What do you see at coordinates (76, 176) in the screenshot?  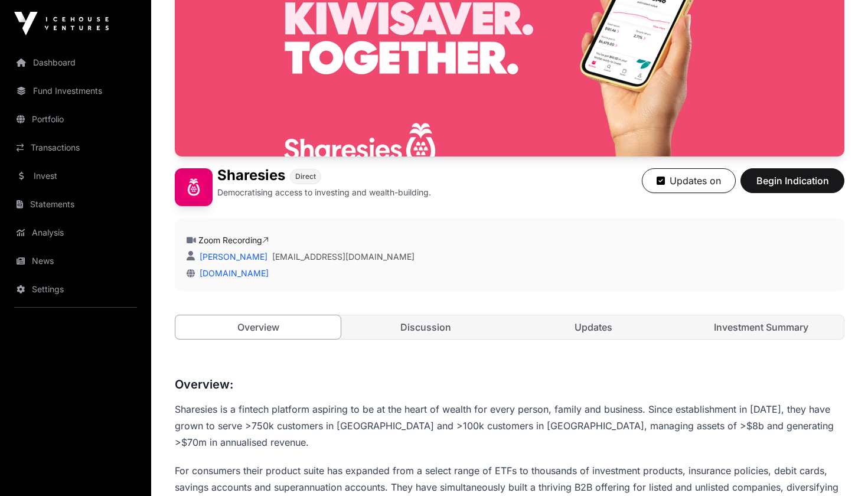 I see `a: Invest` at bounding box center [76, 176].